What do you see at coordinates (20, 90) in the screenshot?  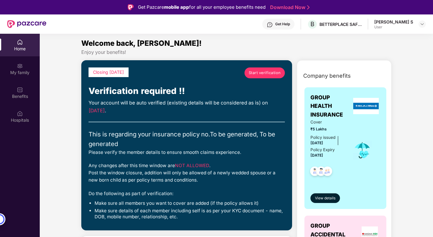 I see `img: svg+xml;base64,PHN2ZyBpZD0iQmVuZWZpdHMiIHhtbG5zPSJodHRwOi8vd3d3LnczLm9yZy8yMDAwL3N2ZyIgd2lkdGg9Ij...` at bounding box center [20, 90].